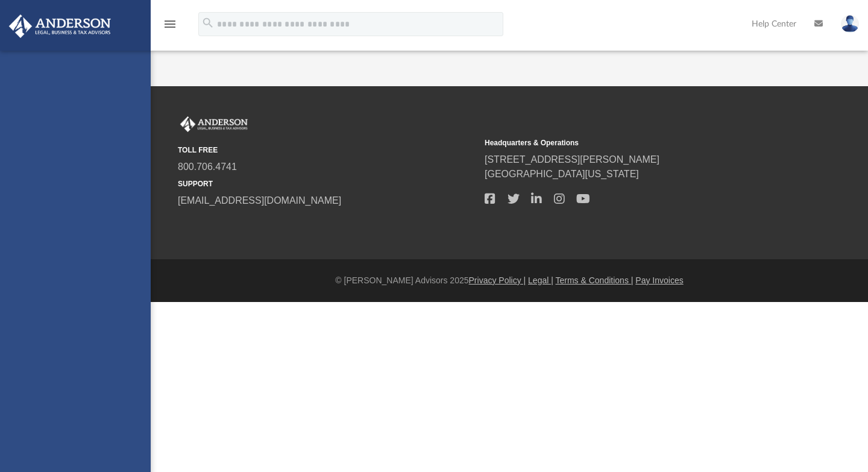 This screenshot has width=868, height=472. Describe the element at coordinates (659, 280) in the screenshot. I see `a: Pay Invoices` at that location.